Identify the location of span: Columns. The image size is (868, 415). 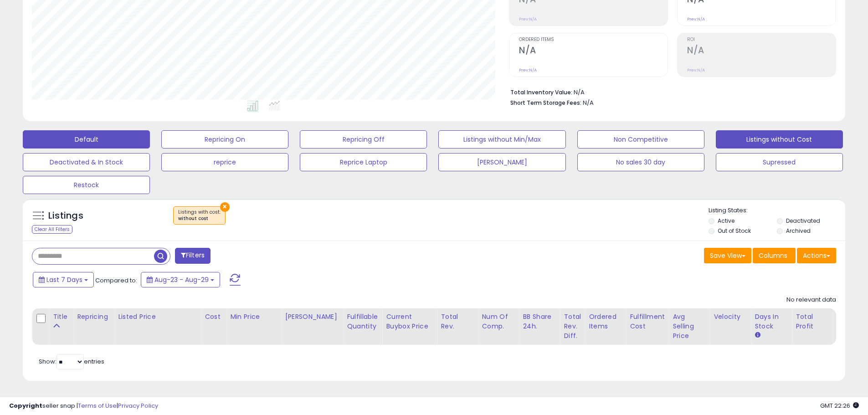
(773, 256).